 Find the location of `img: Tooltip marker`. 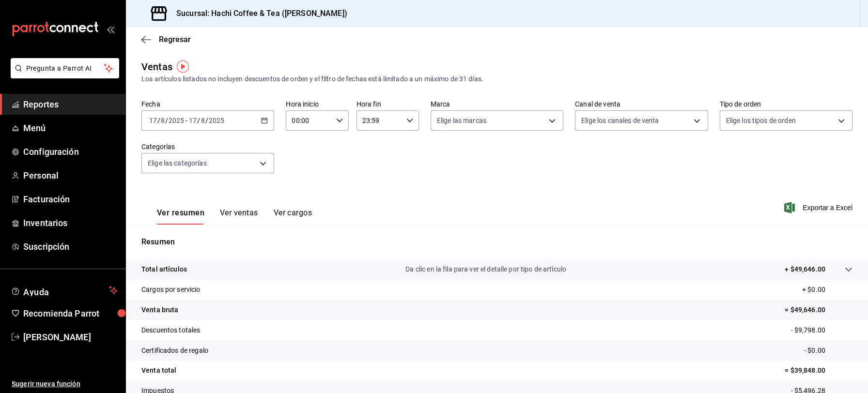

img: Tooltip marker is located at coordinates (183, 66).